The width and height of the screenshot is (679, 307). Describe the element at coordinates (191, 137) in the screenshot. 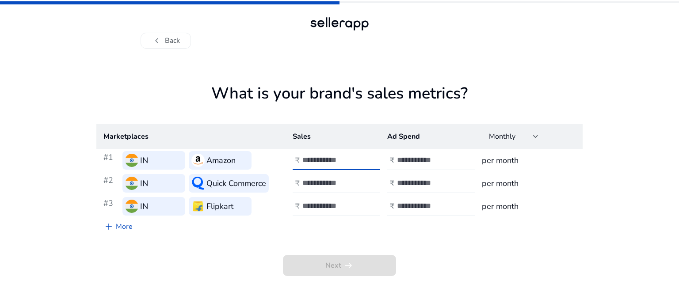

I see `th: Marketplaces` at that location.